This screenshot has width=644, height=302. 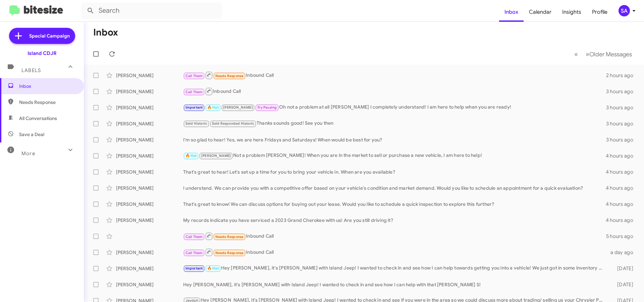 I want to click on div: Thanks sounds good! See you then, so click(x=394, y=124).